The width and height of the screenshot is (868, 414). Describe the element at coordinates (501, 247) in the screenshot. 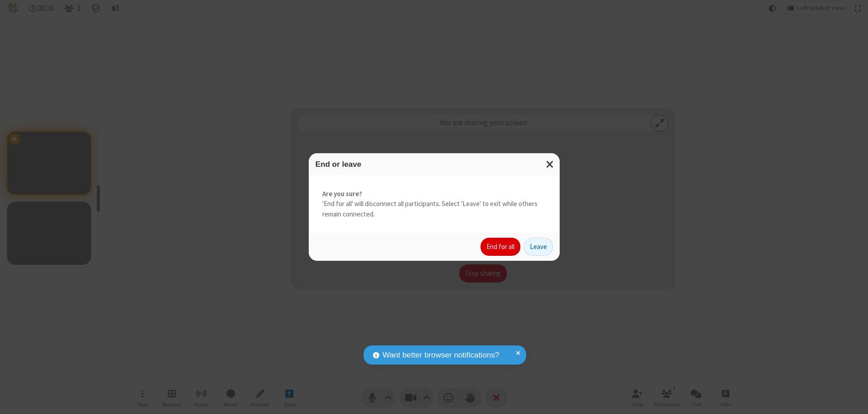

I see `button: End for all` at that location.